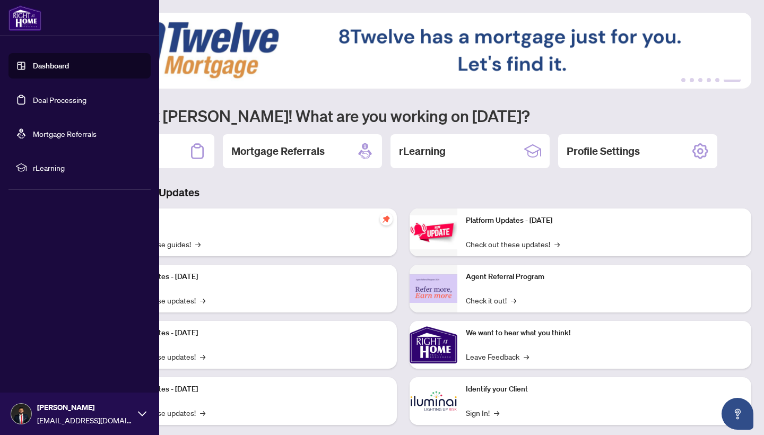  What do you see at coordinates (65, 134) in the screenshot?
I see `a: Mortgage Referrals` at bounding box center [65, 134].